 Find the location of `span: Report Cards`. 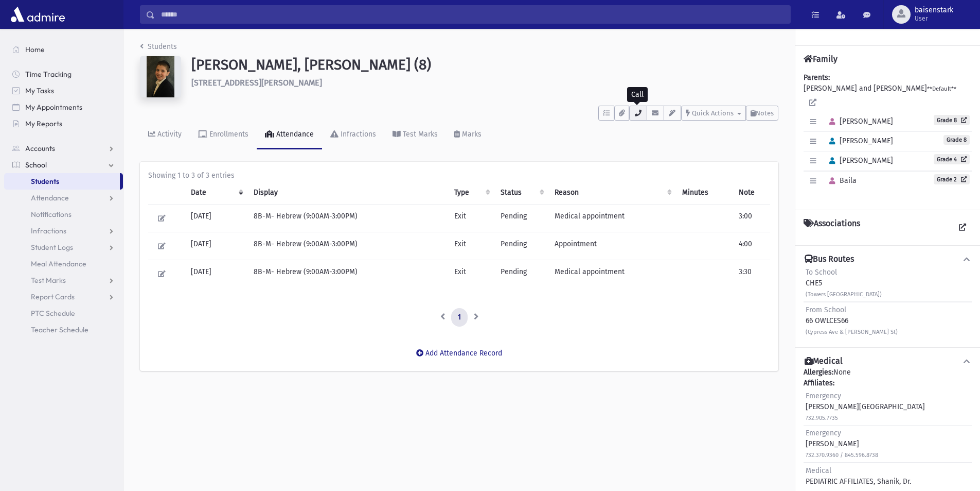

span: Report Cards is located at coordinates (52, 296).